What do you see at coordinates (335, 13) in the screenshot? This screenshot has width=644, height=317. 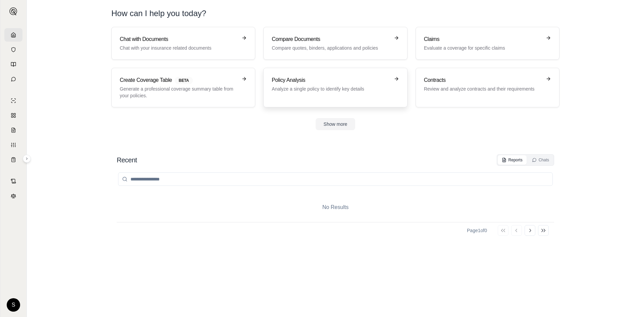 I see `h1: How can I help you today?` at bounding box center [335, 13].